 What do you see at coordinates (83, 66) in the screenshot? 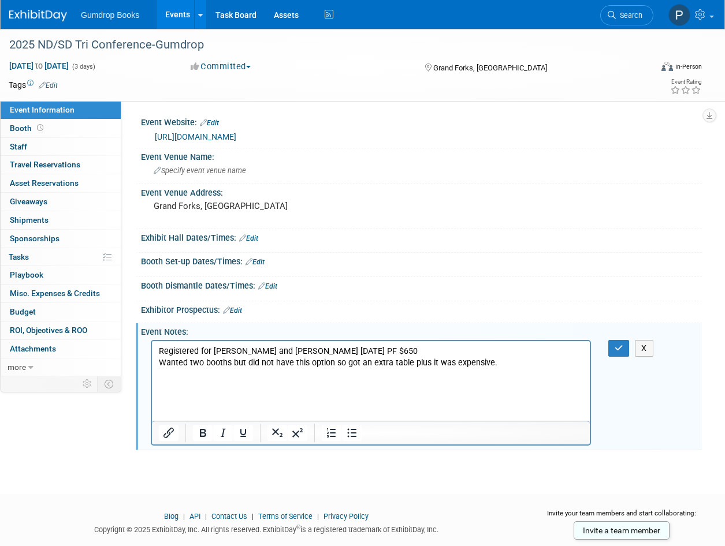
I see `span: (3 days)` at bounding box center [83, 66].